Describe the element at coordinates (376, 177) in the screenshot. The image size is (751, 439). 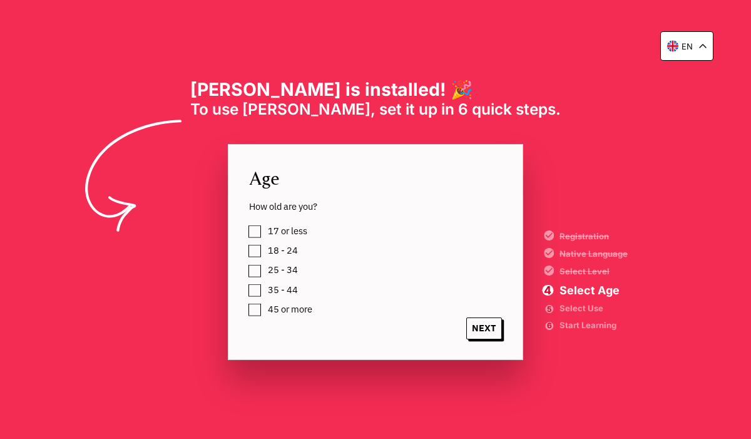
I see `span: Age` at that location.